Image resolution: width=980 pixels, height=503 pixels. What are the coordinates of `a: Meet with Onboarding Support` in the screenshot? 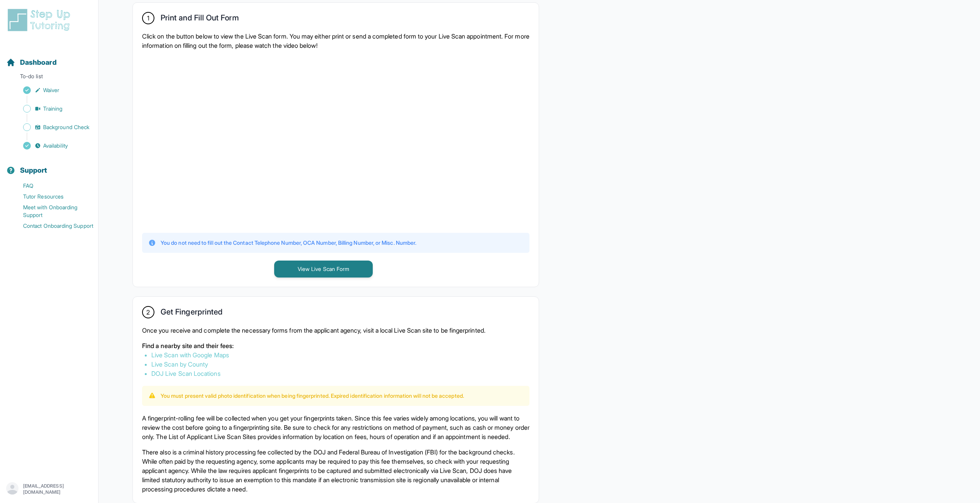 It's located at (52, 211).